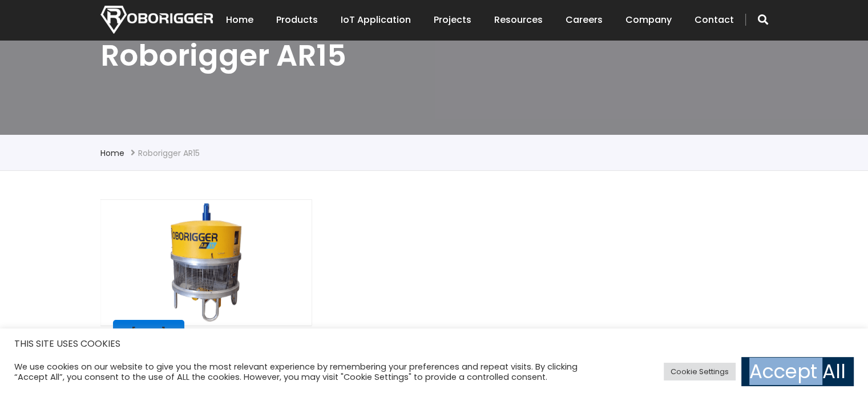 The image size is (868, 397). I want to click on a: Resources, so click(518, 20).